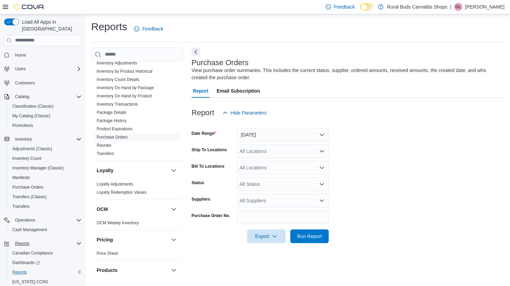 The image size is (510, 286). I want to click on button: Adjustments (Classic), so click(46, 149).